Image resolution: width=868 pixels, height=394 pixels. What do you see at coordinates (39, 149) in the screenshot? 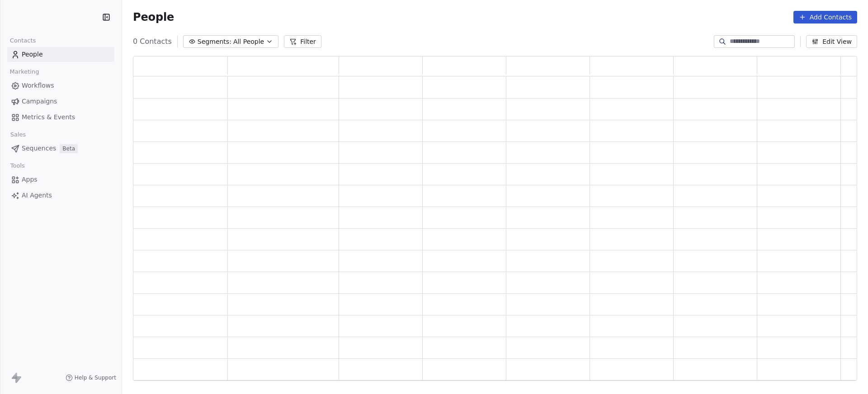
I see `span: Sequences` at bounding box center [39, 149].